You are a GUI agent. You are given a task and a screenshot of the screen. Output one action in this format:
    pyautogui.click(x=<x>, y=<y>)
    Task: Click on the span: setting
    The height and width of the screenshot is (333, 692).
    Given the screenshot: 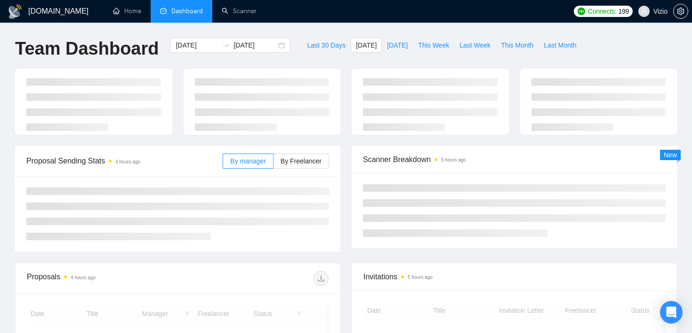 What is the action you would take?
    pyautogui.click(x=681, y=11)
    